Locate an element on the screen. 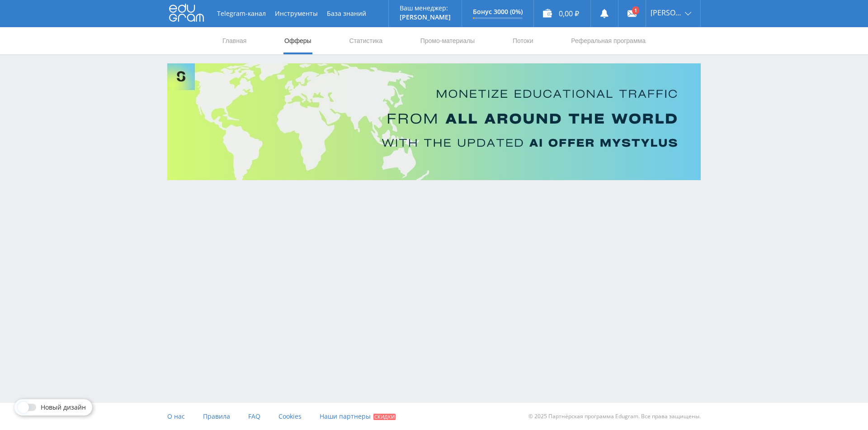 This screenshot has width=868, height=430. span: Скидки is located at coordinates (384, 417).